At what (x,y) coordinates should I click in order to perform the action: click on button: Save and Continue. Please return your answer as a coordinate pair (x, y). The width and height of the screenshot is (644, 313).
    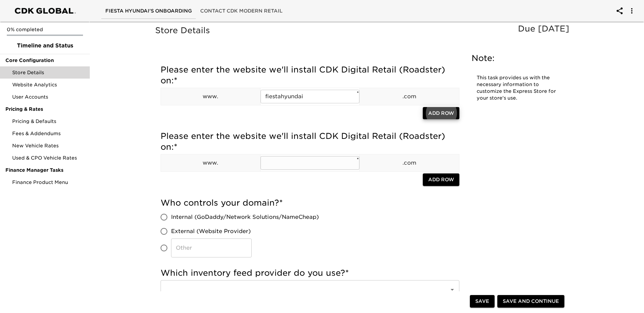
    Looking at the image, I should click on (531, 301).